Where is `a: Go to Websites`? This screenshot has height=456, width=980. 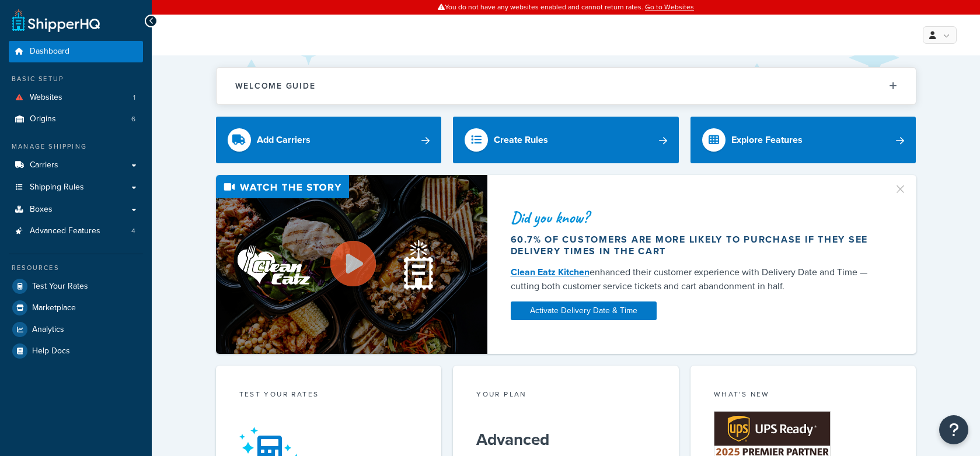 a: Go to Websites is located at coordinates (670, 7).